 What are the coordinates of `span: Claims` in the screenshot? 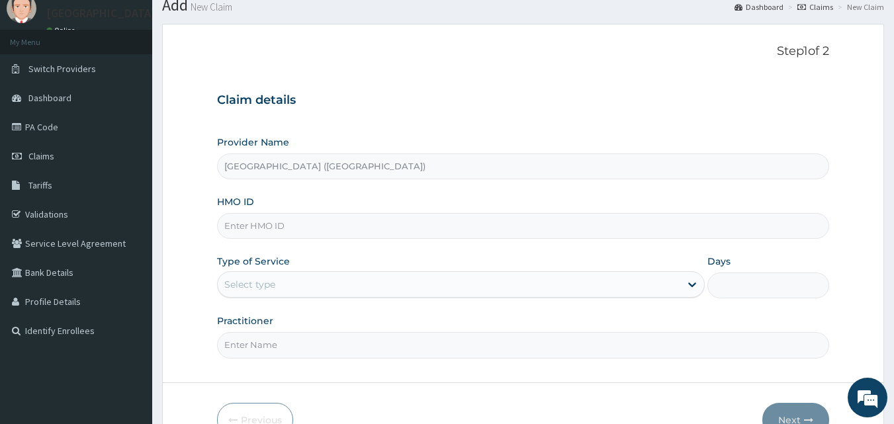 It's located at (41, 156).